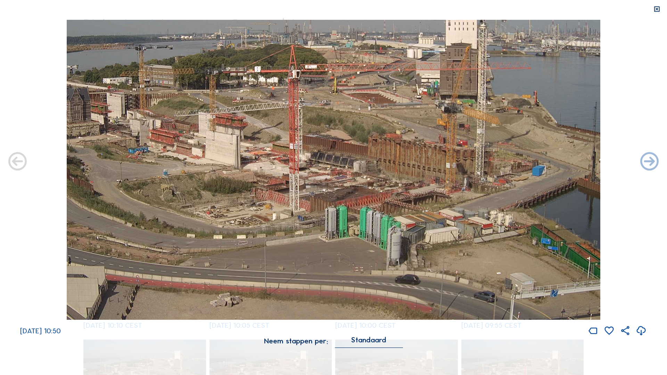 This screenshot has height=375, width=667. What do you see at coordinates (296, 341) in the screenshot?
I see `div: Neem stappen per:` at bounding box center [296, 341].